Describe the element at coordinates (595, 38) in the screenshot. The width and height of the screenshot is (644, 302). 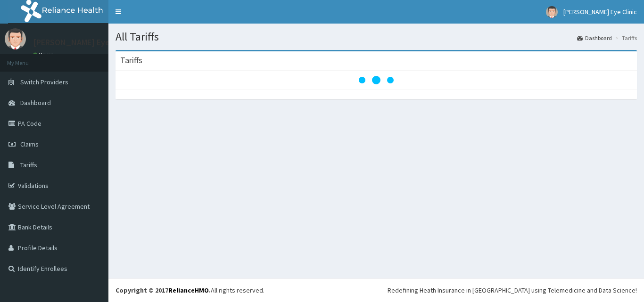
I see `a: Dashboard` at that location.